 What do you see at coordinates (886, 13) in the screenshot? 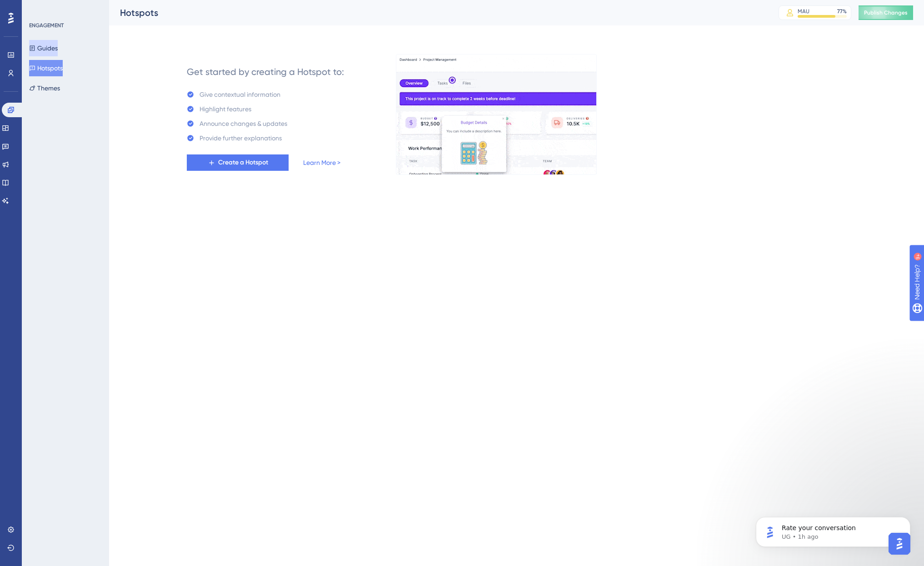
I see `button: Publish Changes` at bounding box center [886, 13].